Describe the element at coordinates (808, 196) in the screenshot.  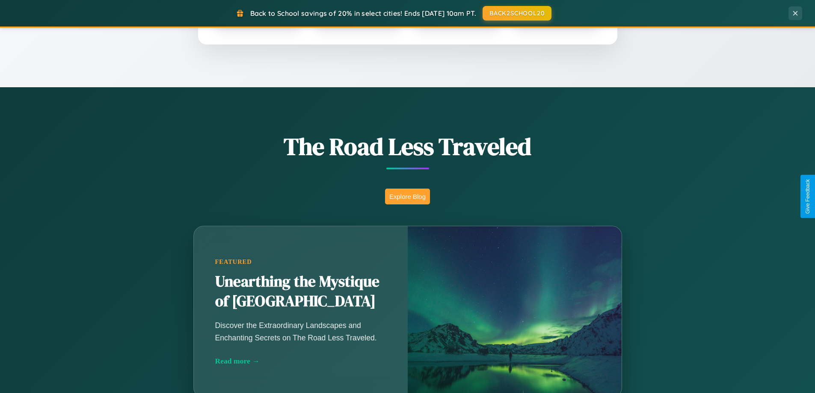
I see `div: Give Feedback` at that location.